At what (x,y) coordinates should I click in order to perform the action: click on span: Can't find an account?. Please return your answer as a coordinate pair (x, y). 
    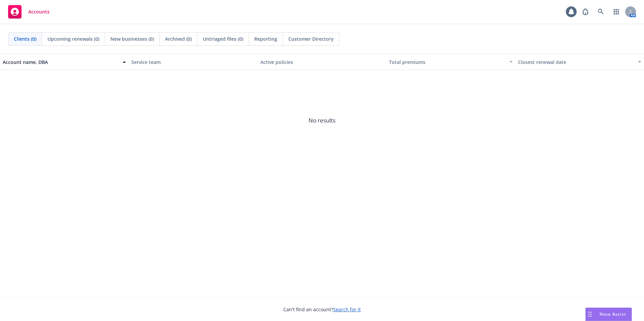
    Looking at the image, I should click on (322, 309).